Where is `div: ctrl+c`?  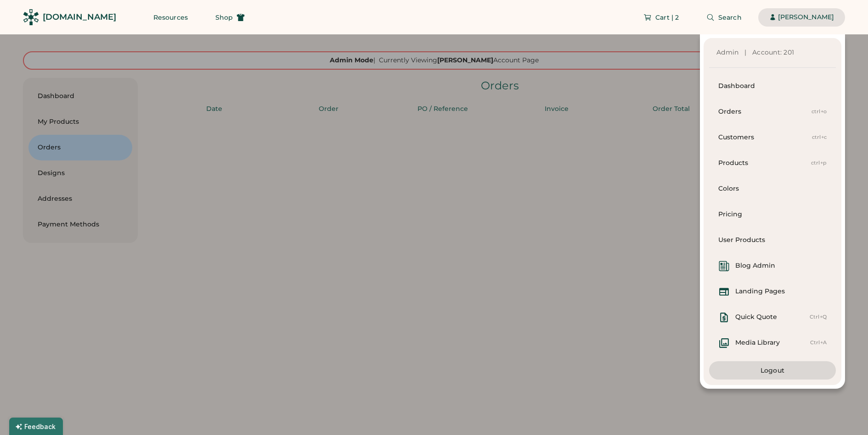
div: ctrl+c is located at coordinates (819, 138).